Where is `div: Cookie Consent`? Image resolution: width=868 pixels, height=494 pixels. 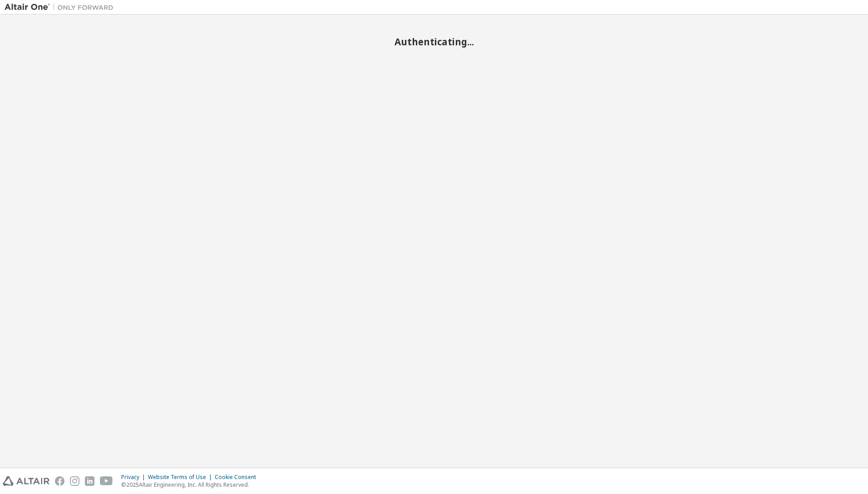
div: Cookie Consent is located at coordinates (238, 478).